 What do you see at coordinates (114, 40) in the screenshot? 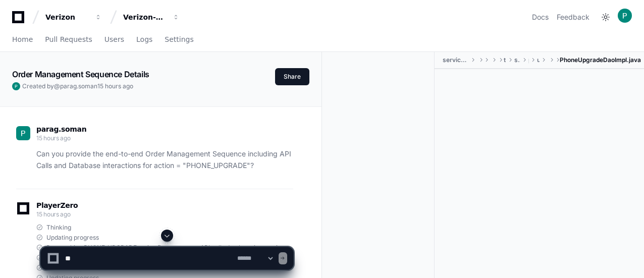
I see `a: Users` at bounding box center [114, 40].